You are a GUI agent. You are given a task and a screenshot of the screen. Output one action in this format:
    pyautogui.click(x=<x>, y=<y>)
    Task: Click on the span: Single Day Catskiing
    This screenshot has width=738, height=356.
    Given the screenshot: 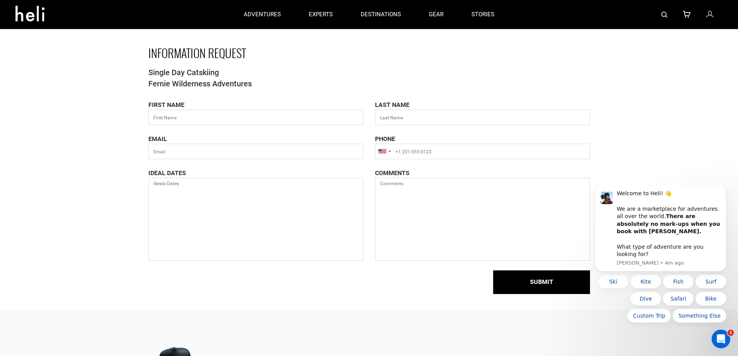 What is the action you would take?
    pyautogui.click(x=369, y=72)
    